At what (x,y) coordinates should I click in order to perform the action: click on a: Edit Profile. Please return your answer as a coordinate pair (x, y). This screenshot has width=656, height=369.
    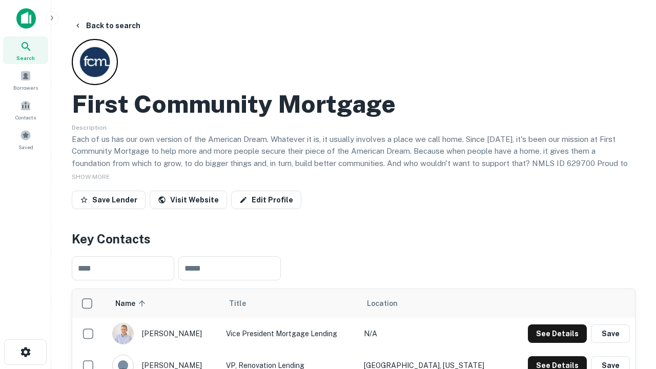
    Looking at the image, I should click on (266, 200).